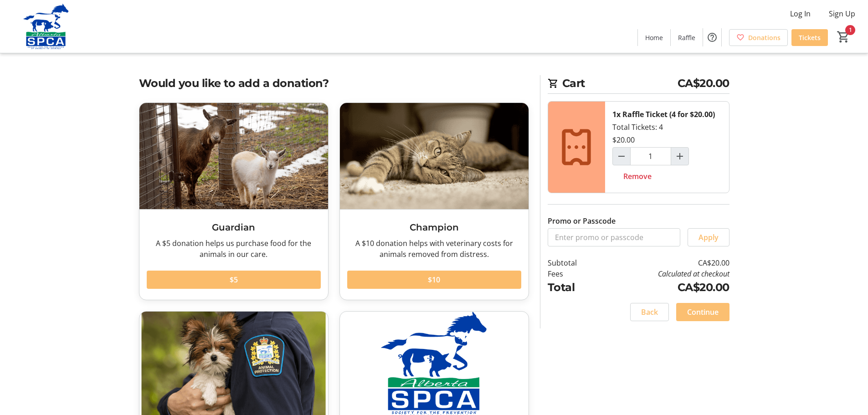 The height and width of the screenshot is (415, 868). Describe the element at coordinates (664, 274) in the screenshot. I see `td: Calculated at checkout` at that location.